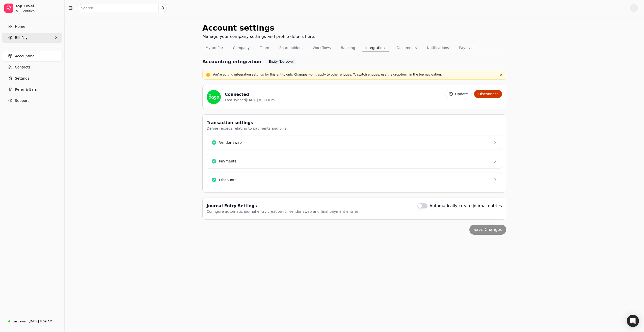 This screenshot has width=644, height=332. Describe the element at coordinates (26, 90) in the screenshot. I see `span: Refer & Earn` at that location.